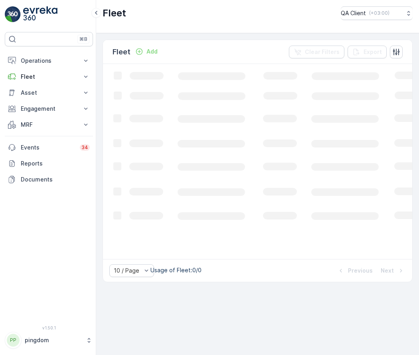  What do you see at coordinates (367, 52) in the screenshot?
I see `button: Export` at bounding box center [367, 52].